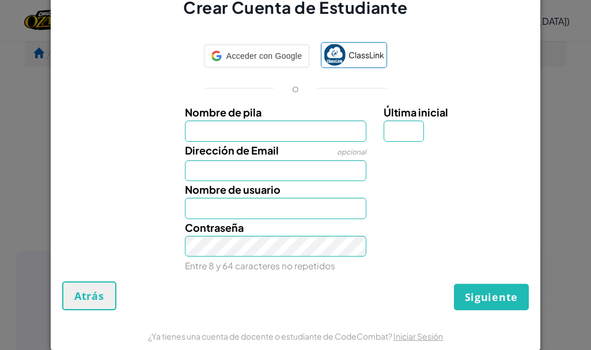  What do you see at coordinates (214, 227) in the screenshot?
I see `span: Contraseña` at bounding box center [214, 227].